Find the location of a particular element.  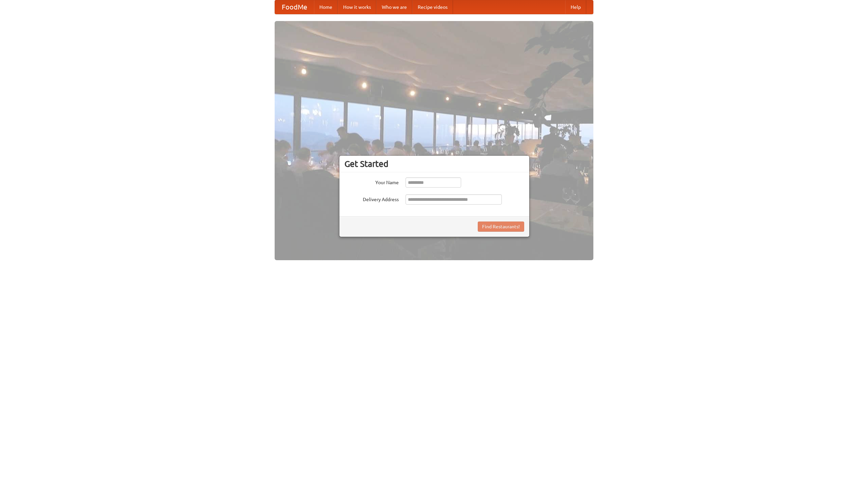

label: Your Name is located at coordinates (372, 182).